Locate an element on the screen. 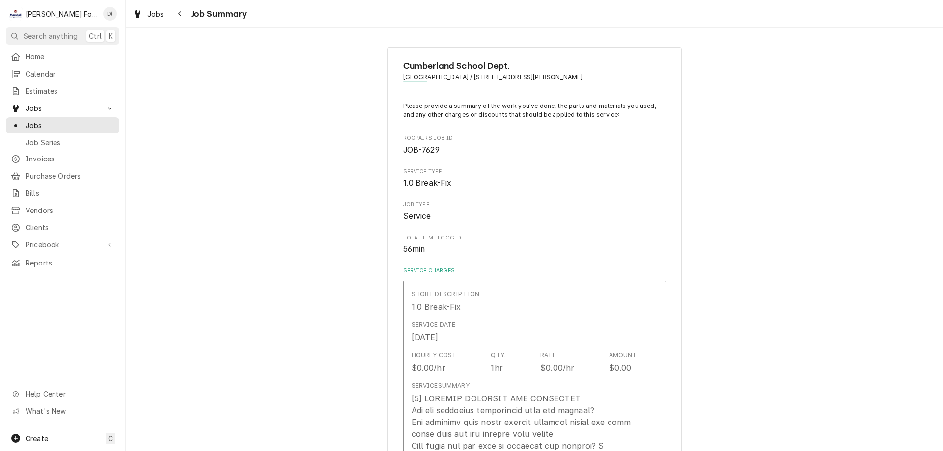 The image size is (943, 451). button: Search anythingCtrlK is located at coordinates (62, 36).